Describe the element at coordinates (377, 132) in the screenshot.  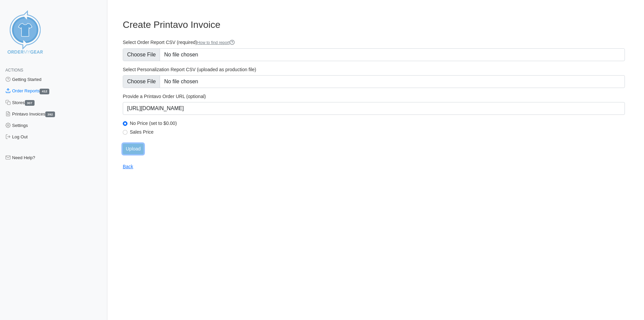
I see `label: Sales Price` at that location.